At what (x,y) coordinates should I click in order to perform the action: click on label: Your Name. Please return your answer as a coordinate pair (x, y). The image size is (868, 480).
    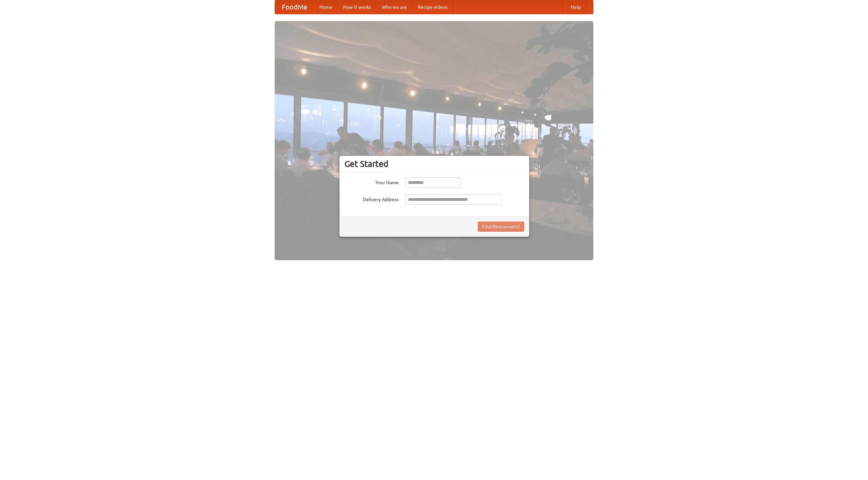
    Looking at the image, I should click on (371, 181).